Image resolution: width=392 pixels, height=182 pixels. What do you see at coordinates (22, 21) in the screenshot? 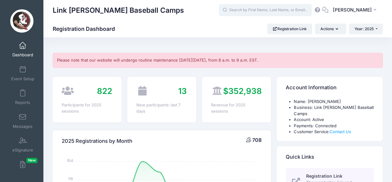
I see `img: Link Jarrett Baseball Camps` at bounding box center [22, 21].